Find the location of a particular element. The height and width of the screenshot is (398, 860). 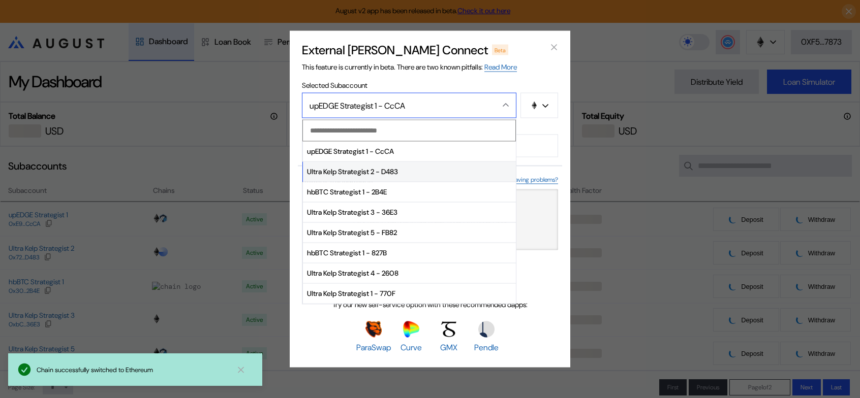

span: hbBTC Strategist 1 - 2B4E is located at coordinates (409, 192).